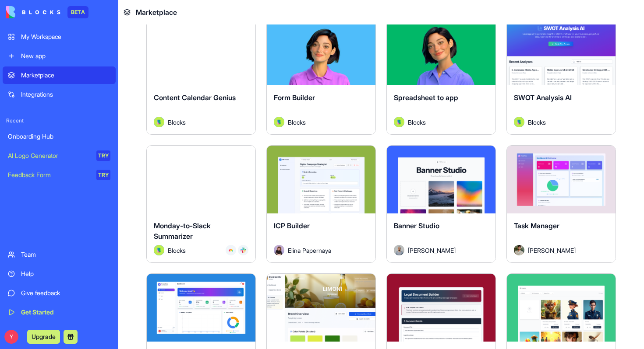  Describe the element at coordinates (292, 226) in the screenshot. I see `span: ICP Builder` at that location.